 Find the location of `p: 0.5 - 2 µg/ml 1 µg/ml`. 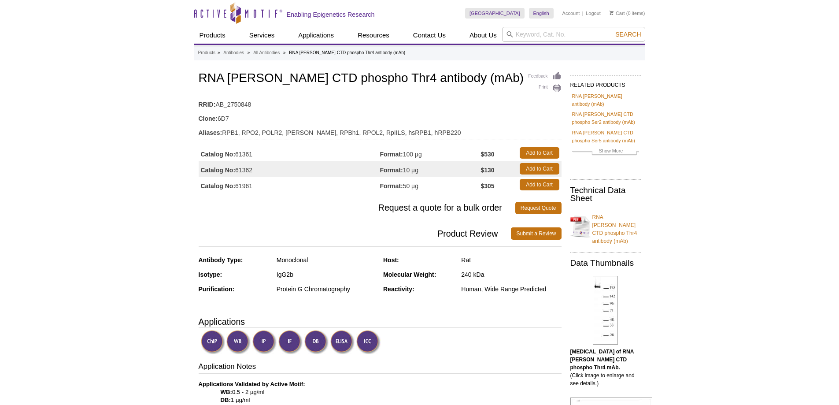

p: 0.5 - 2 µg/ml 1 µg/ml is located at coordinates (380, 392).